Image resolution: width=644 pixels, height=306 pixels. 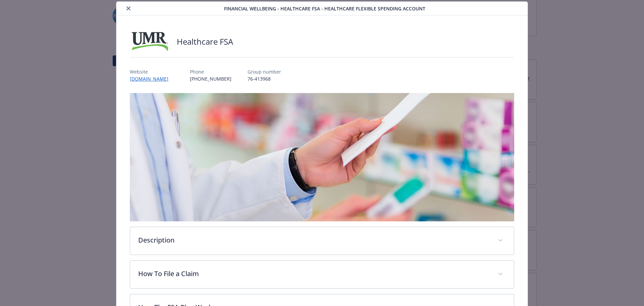 What do you see at coordinates (322, 241) in the screenshot?
I see `div: Description` at bounding box center [322, 241].